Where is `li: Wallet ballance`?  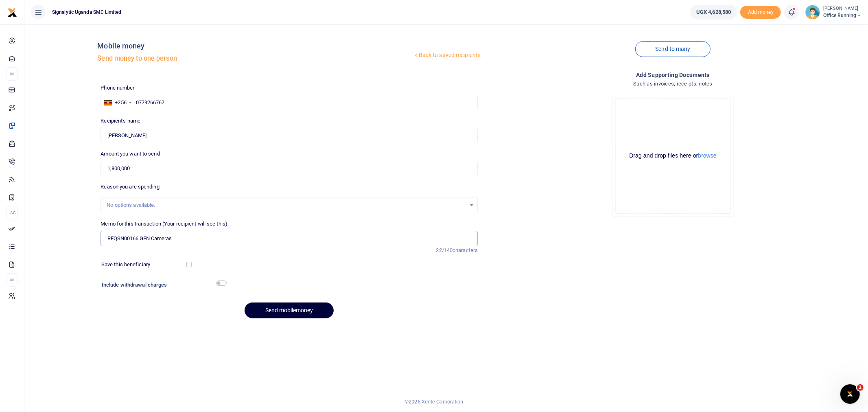 li: Wallet ballance is located at coordinates (714, 12).